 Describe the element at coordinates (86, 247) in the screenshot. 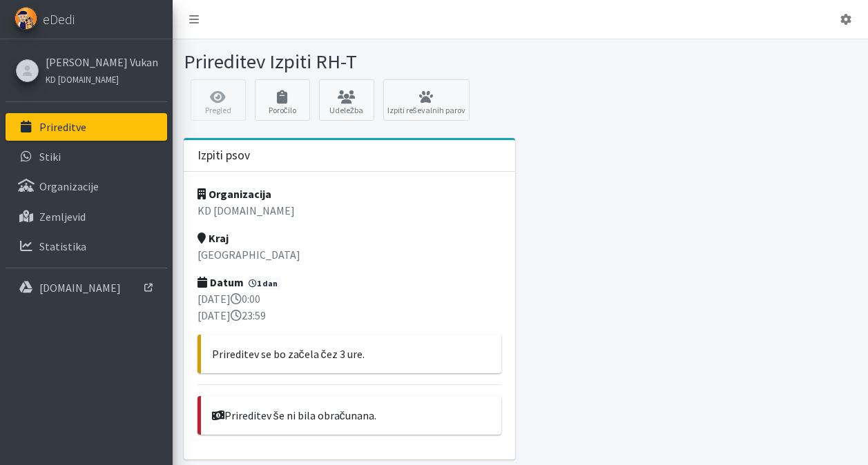

I see `a: Statistika` at that location.